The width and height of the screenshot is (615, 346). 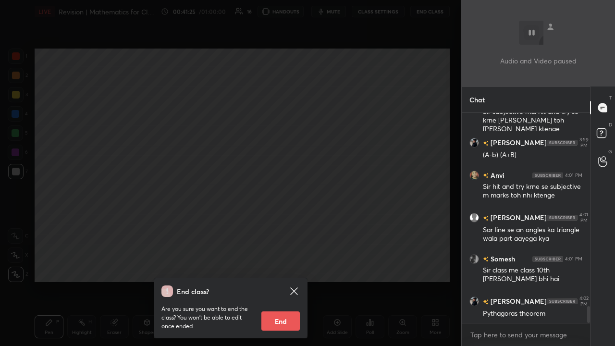 What do you see at coordinates (533, 155) in the screenshot?
I see `div: (A-b) (A+B)` at bounding box center [533, 155].